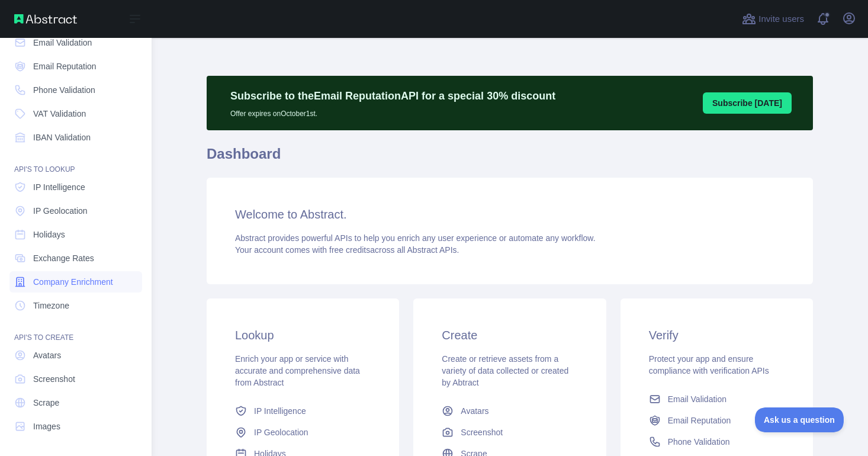 The image size is (868, 456). Describe the element at coordinates (47, 427) in the screenshot. I see `span: Images` at that location.